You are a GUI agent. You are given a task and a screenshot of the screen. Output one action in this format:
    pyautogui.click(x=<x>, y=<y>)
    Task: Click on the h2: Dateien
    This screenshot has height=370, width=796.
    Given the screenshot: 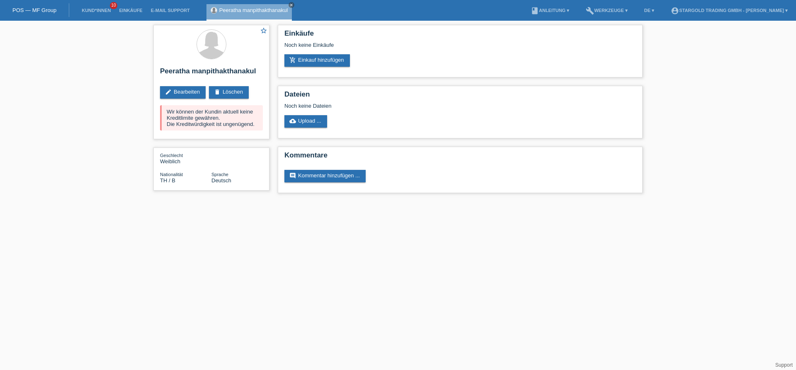 What is the action you would take?
    pyautogui.click(x=460, y=97)
    